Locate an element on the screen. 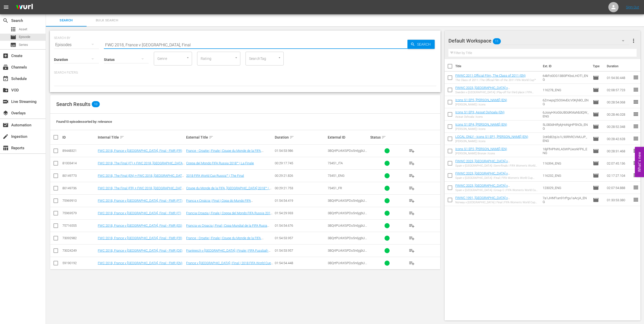 This screenshot has width=644, height=324. a: FWWC 2011 Official Film, The Class of 2011 (EN) is located at coordinates (491, 76).